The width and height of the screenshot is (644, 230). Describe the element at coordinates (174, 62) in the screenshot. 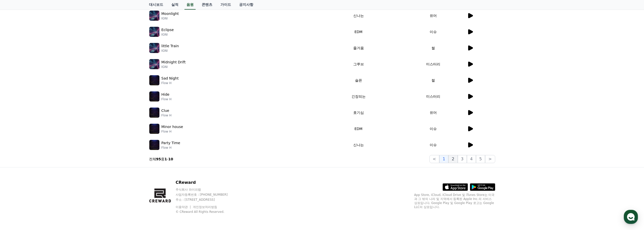

I see `p: Midnight Drift` at that location.